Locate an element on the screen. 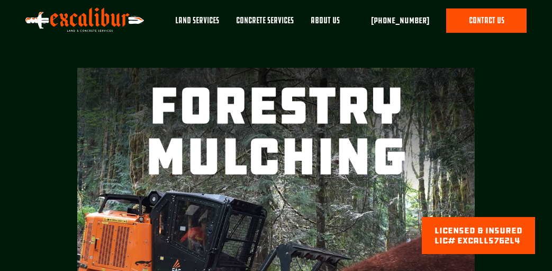 The width and height of the screenshot is (552, 271). a: contact us is located at coordinates (487, 21).